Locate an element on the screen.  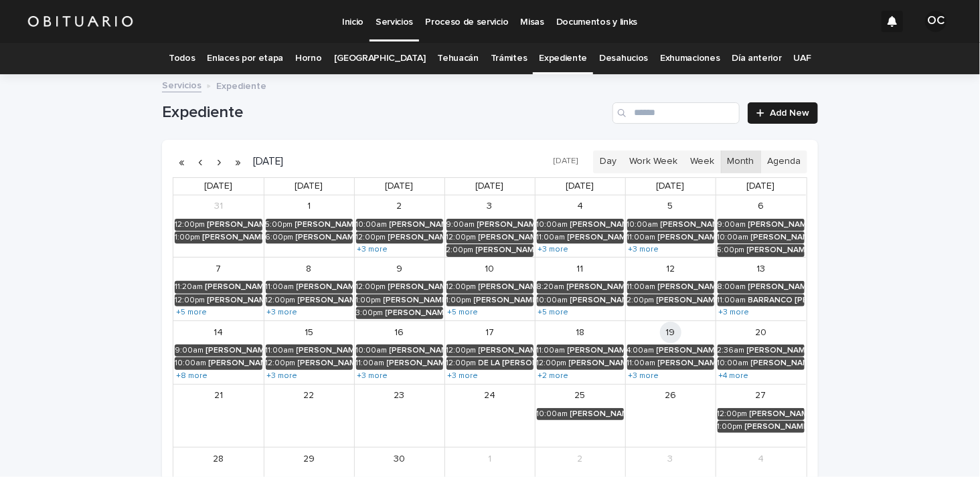
a: August 31, 2025 is located at coordinates (218, 207).